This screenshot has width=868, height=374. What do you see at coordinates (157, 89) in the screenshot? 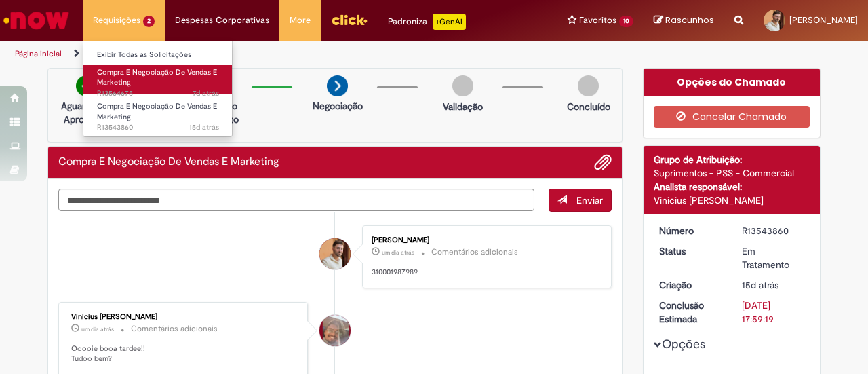
I see `ul: Requisições` at bounding box center [157, 89].